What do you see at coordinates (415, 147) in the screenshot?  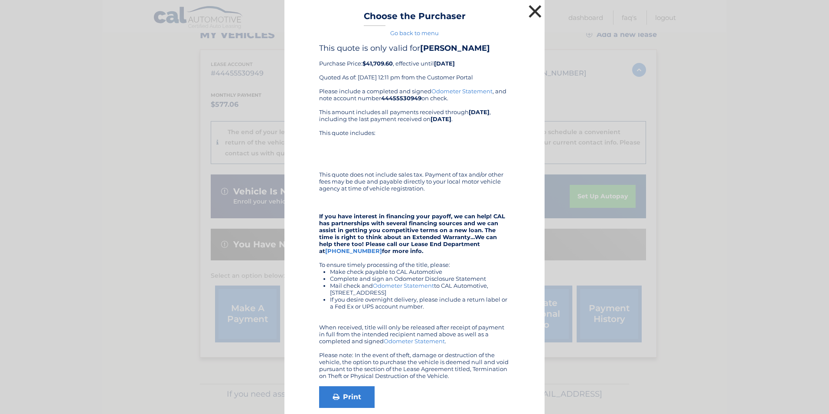 I see `div: This quote includes:` at bounding box center [415, 147].